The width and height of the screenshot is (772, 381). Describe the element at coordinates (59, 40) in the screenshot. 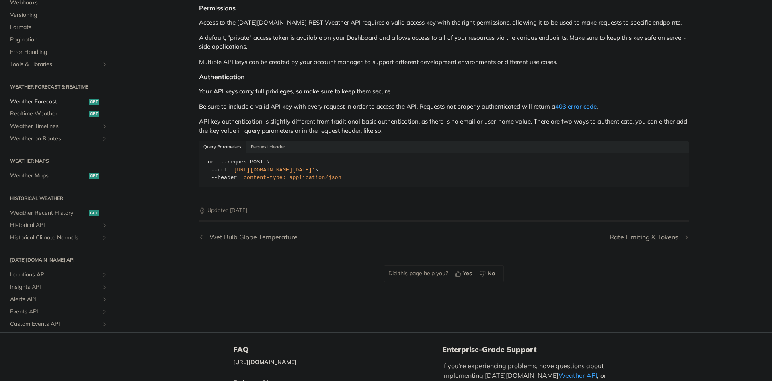

I see `span: Pagination` at that location.